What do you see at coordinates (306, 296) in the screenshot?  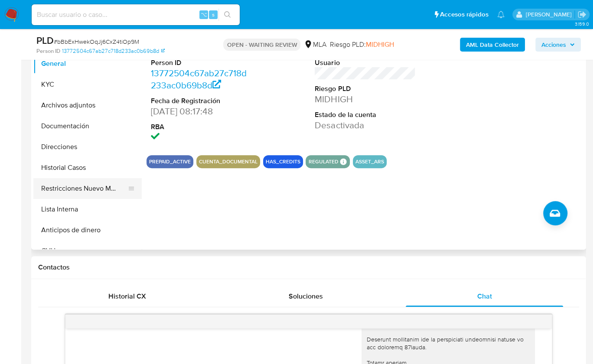 I see `span: Soluciones` at bounding box center [306, 296].